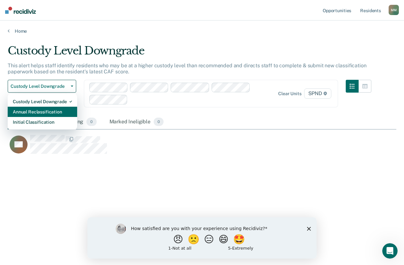  I want to click on img: Recidiviz, so click(20, 10).